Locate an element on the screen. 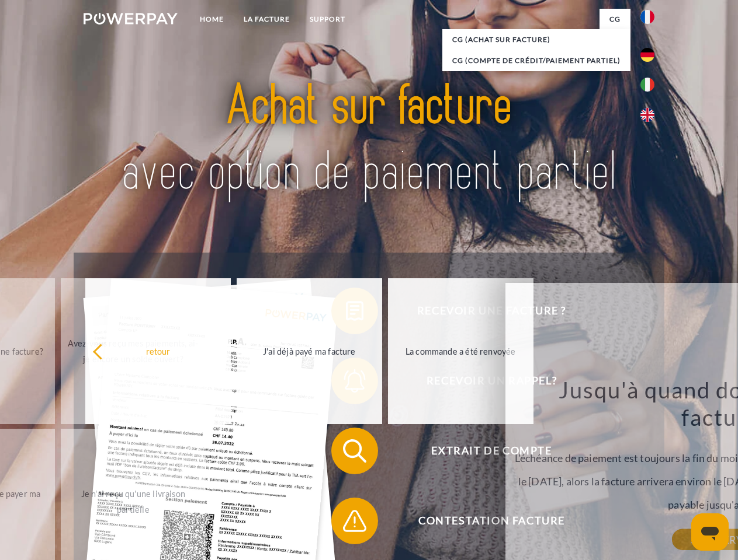 The width and height of the screenshot is (738, 560). a: Support is located at coordinates (327, 19).